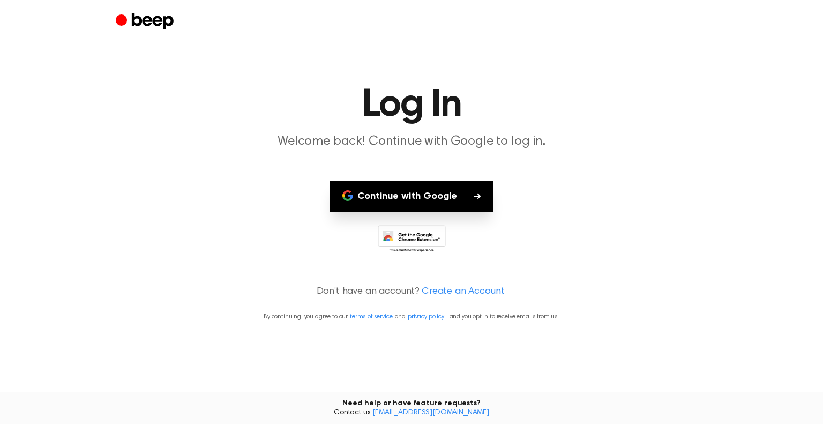  I want to click on a: terms of service, so click(371, 317).